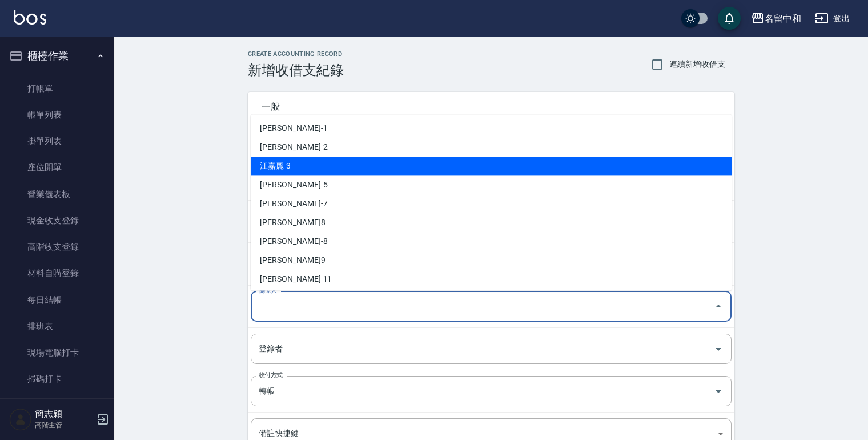 This screenshot has width=868, height=440. What do you see at coordinates (64, 424) in the screenshot?
I see `p: 高階主管` at bounding box center [64, 424].